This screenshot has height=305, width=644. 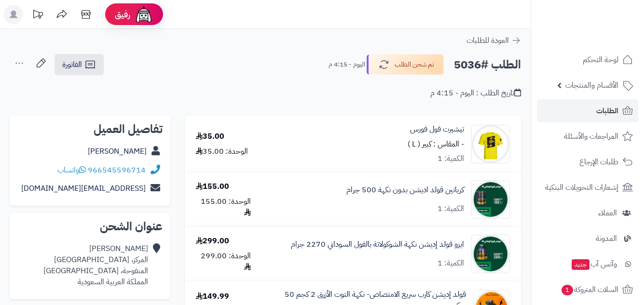 What do you see at coordinates (490, 144) in the screenshot?
I see `img: fullforce_t-shirt_yellow-845x845-90x90.png` at bounding box center [490, 144].